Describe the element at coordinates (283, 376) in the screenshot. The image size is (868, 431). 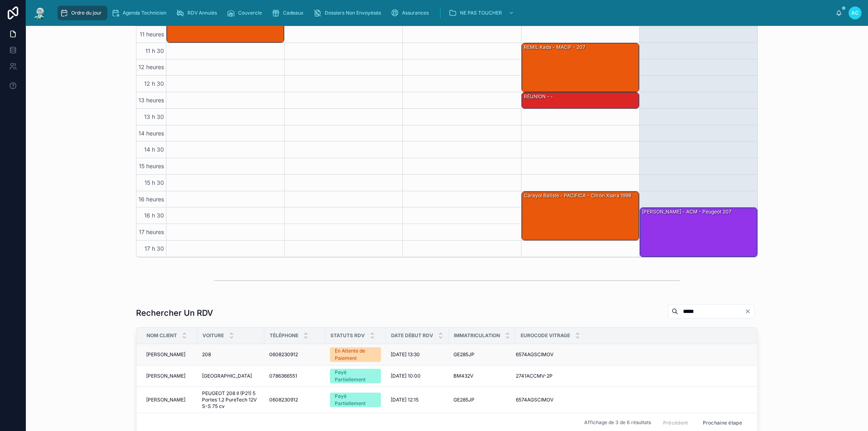
I see `span: 0786366551` at that location.